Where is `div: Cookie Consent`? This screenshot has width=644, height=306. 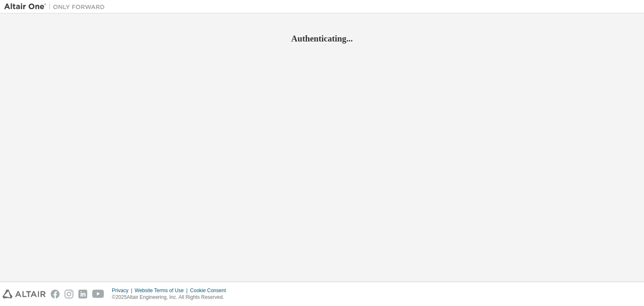
div: Cookie Consent is located at coordinates (210, 291).